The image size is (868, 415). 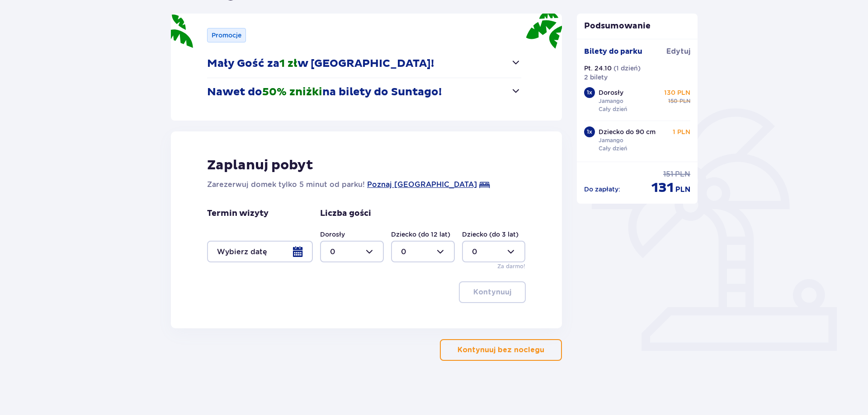 What do you see at coordinates (288, 64) in the screenshot?
I see `span: 1 zł` at bounding box center [288, 64].